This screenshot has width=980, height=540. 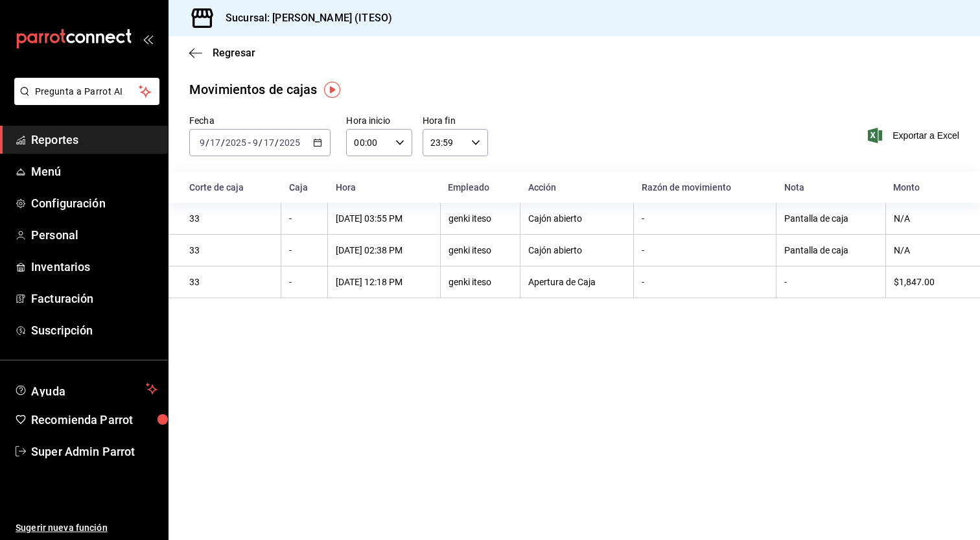 I want to click on div: $1,847.00, so click(x=926, y=282).